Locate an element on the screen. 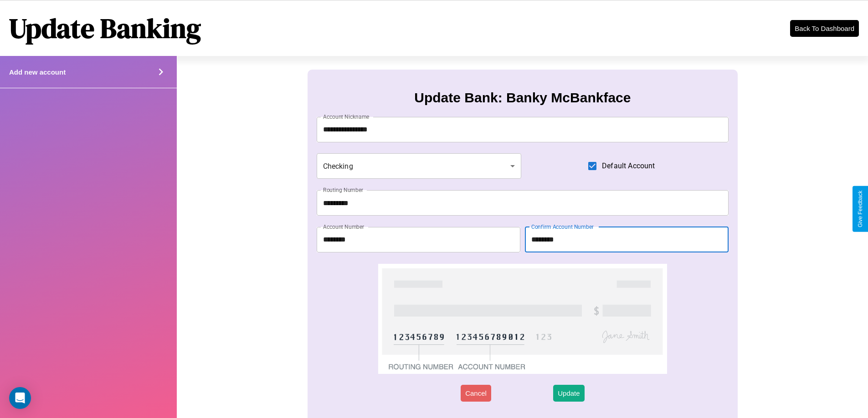 This screenshot has height=418, width=868. h4: Add new account is located at coordinates (37, 72).